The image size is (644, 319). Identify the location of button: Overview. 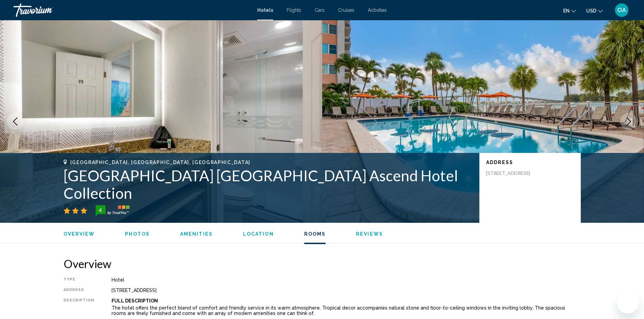
(79, 234).